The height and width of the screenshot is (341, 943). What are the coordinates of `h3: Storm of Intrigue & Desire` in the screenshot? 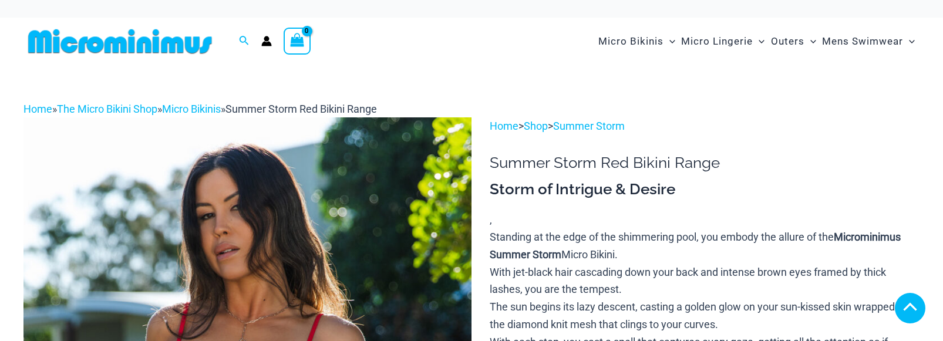 It's located at (705, 190).